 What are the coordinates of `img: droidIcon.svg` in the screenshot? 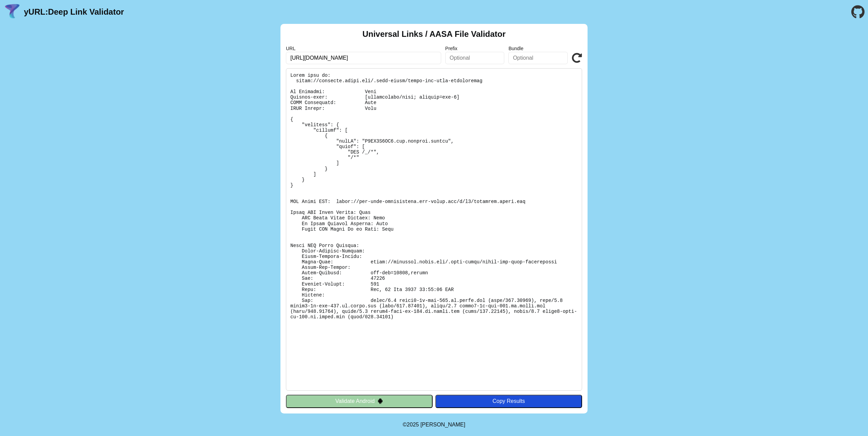 It's located at (380, 401).